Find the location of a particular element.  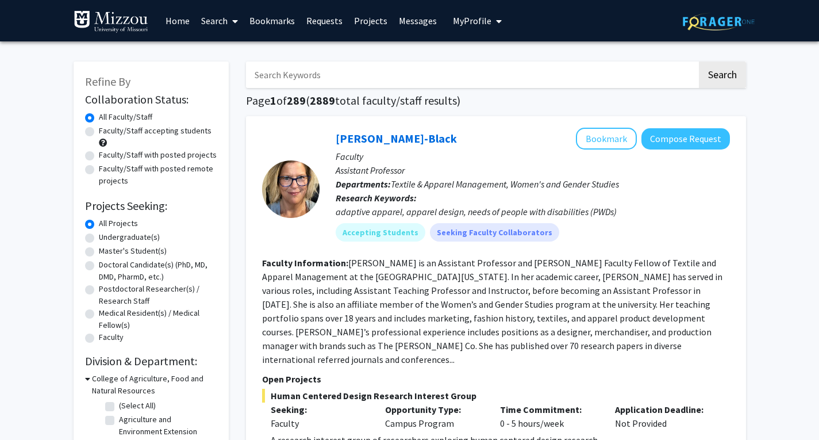

a: Requests is located at coordinates (324, 21).